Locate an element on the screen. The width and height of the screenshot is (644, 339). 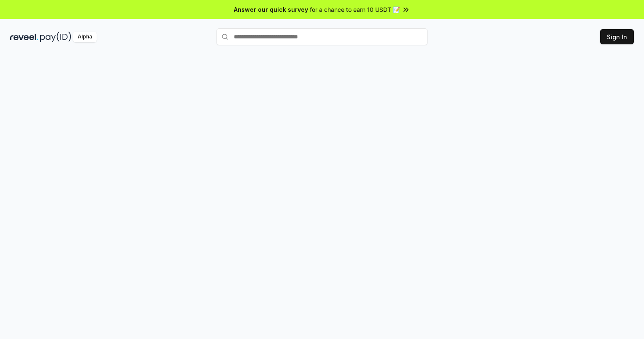
span: Answer our quick survey is located at coordinates (271, 9).